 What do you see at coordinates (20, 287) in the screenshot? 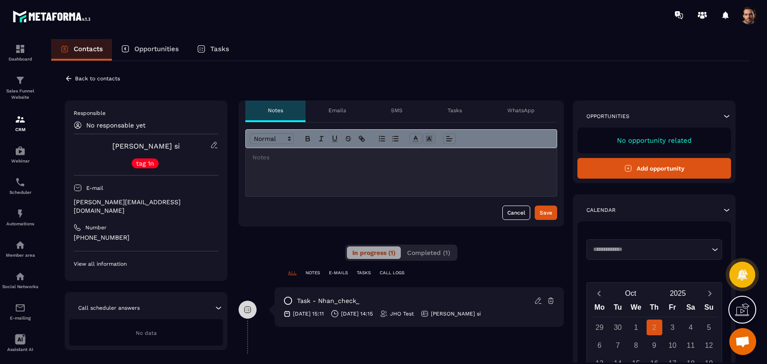
I see `p: Social Networks` at bounding box center [20, 287].